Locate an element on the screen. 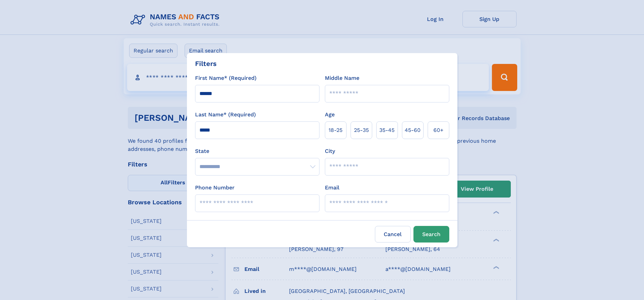  label: State is located at coordinates (257, 151).